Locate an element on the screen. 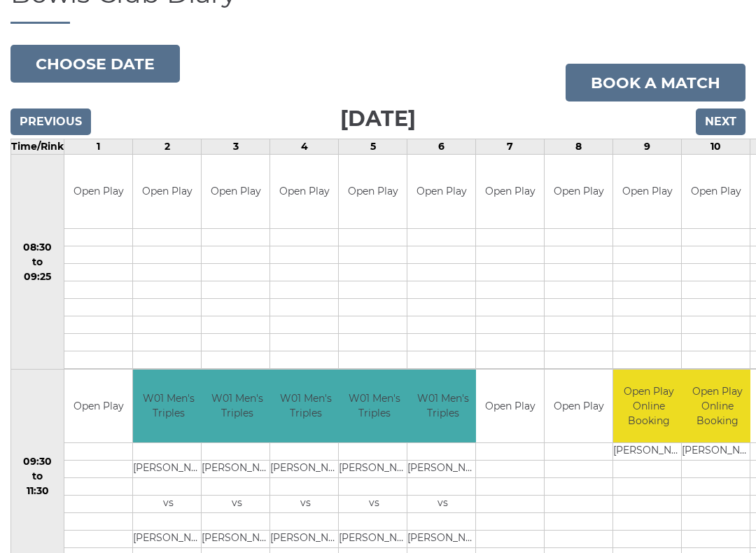  td: 8 is located at coordinates (579, 147).